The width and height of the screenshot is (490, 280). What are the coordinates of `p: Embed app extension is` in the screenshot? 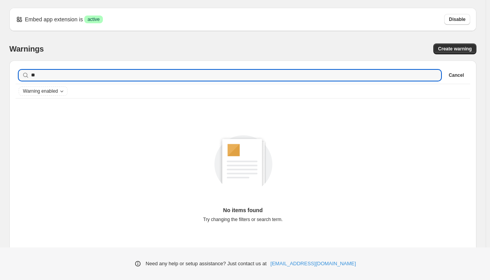 It's located at (54, 19).